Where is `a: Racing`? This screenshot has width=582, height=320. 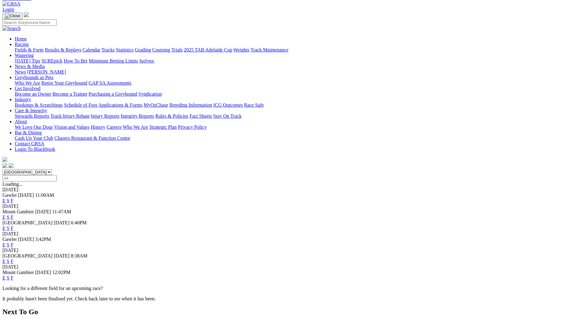
a: Racing is located at coordinates (21, 44).